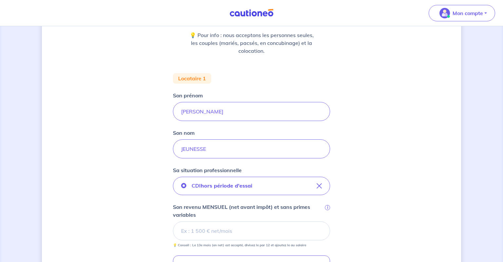 The width and height of the screenshot is (503, 262). Describe the element at coordinates (207, 170) in the screenshot. I see `p: Sa situation professionnelle` at that location.